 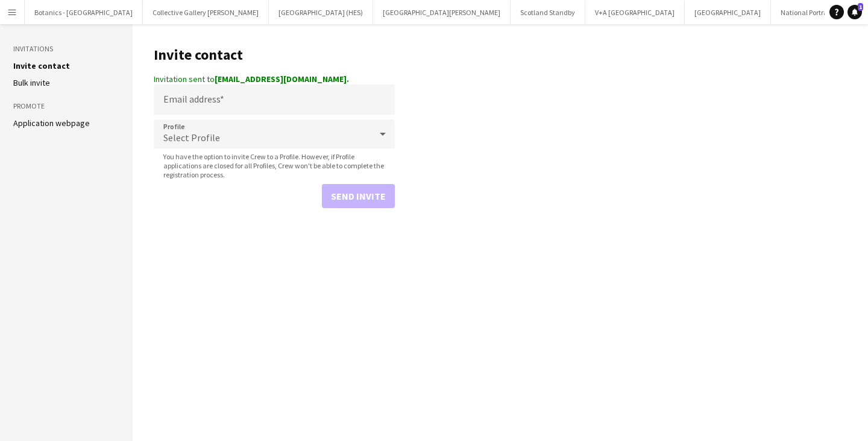 I want to click on a: Invite contact, so click(x=42, y=66).